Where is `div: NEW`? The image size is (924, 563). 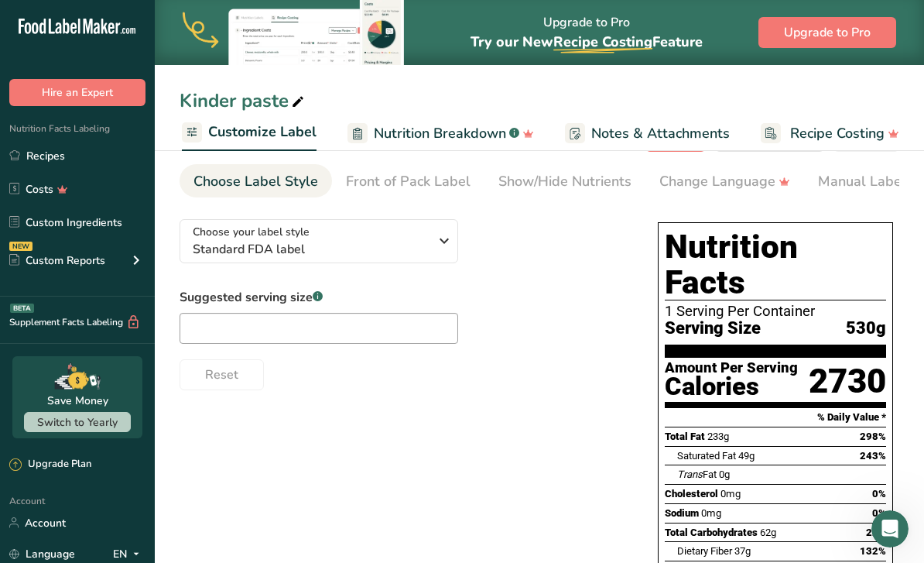 div: NEW is located at coordinates (21, 246).